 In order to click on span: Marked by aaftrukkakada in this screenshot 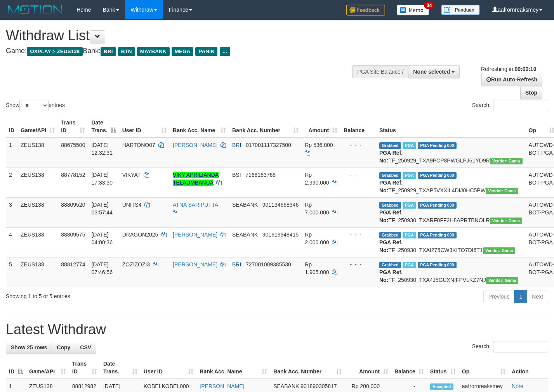, I will do `click(409, 145)`.